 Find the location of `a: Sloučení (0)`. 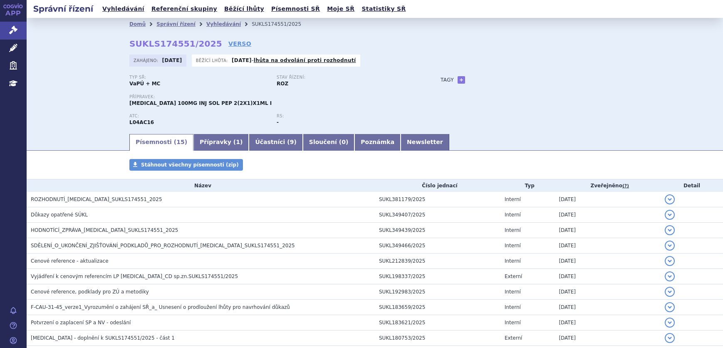

a: Sloučení (0) is located at coordinates (328, 142).